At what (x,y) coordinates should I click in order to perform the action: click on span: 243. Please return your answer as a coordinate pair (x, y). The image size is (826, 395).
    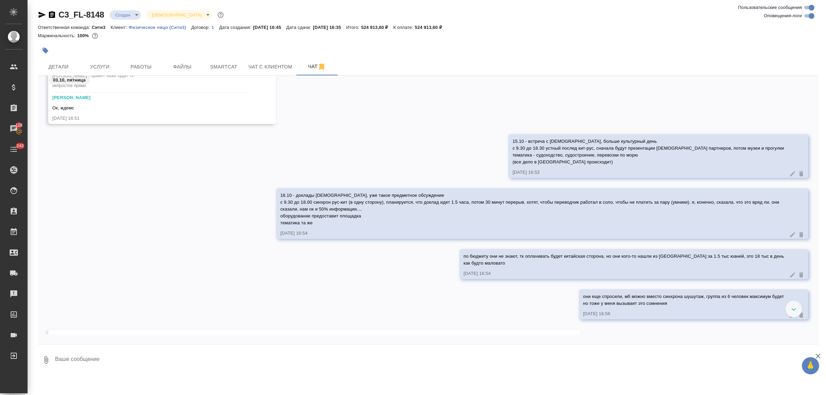
    Looking at the image, I should click on (20, 146).